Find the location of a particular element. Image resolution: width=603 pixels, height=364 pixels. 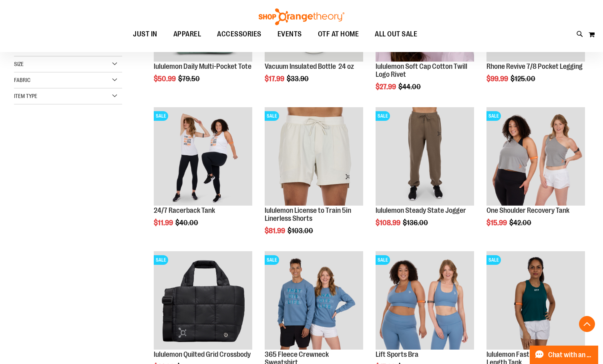

span: ACCESSORIES is located at coordinates (239, 34).